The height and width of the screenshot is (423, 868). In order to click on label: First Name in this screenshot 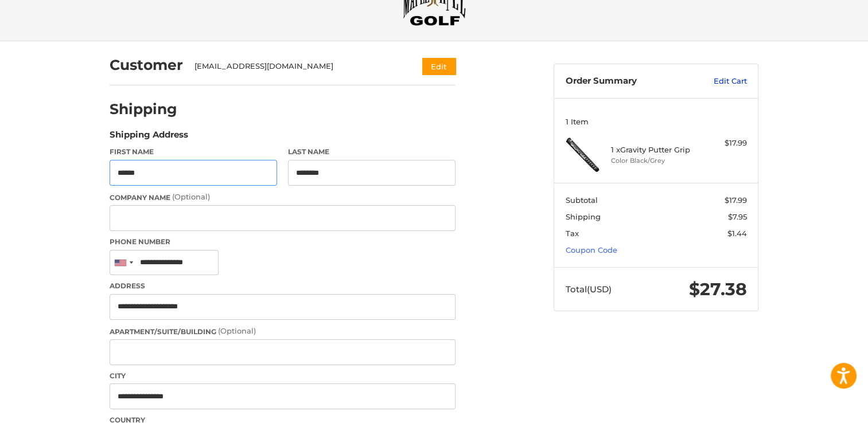, I will do `click(193, 152)`.